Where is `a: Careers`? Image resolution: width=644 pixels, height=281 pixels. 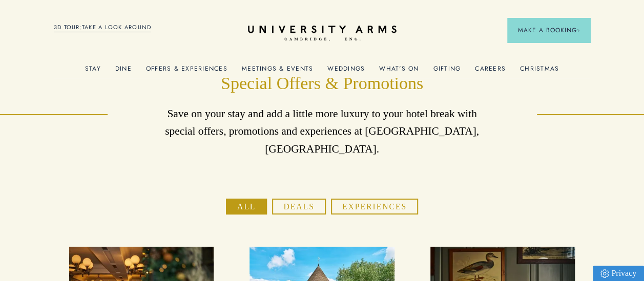 a: Careers is located at coordinates (491, 71).